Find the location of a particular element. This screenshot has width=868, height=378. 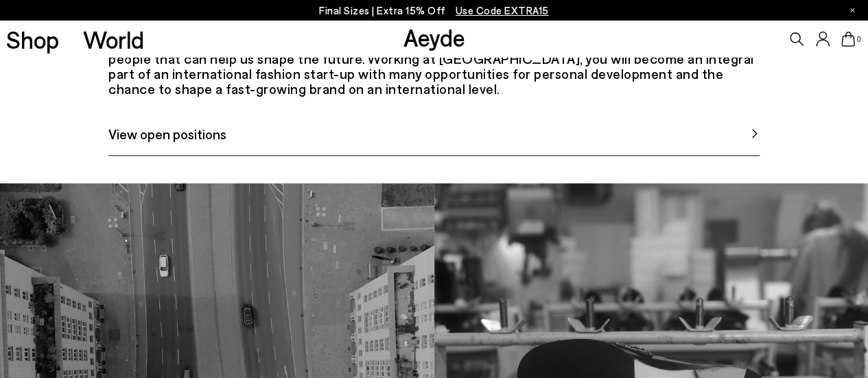

a: View open positions is located at coordinates (433, 139).